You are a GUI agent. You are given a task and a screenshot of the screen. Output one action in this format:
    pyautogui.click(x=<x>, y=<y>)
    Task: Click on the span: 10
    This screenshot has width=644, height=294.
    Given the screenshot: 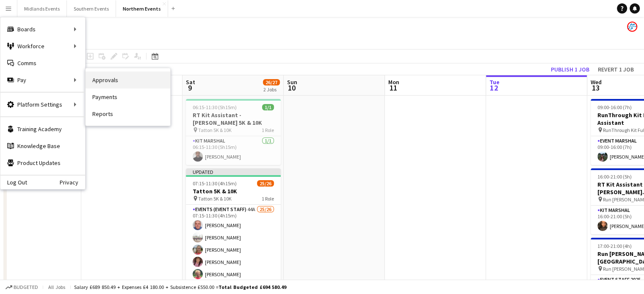 What is the action you would take?
    pyautogui.click(x=291, y=87)
    